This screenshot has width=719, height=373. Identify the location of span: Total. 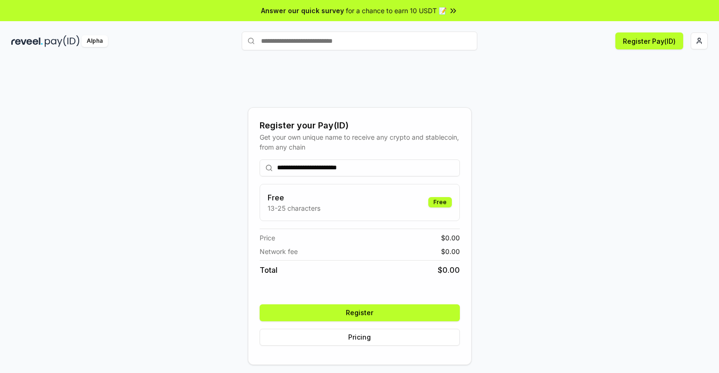
(268, 270).